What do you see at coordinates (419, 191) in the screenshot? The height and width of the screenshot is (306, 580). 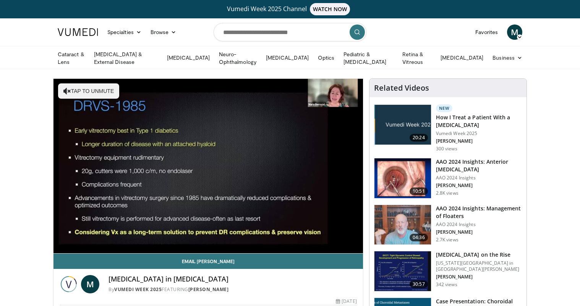 I see `span: 10:51` at bounding box center [419, 191].